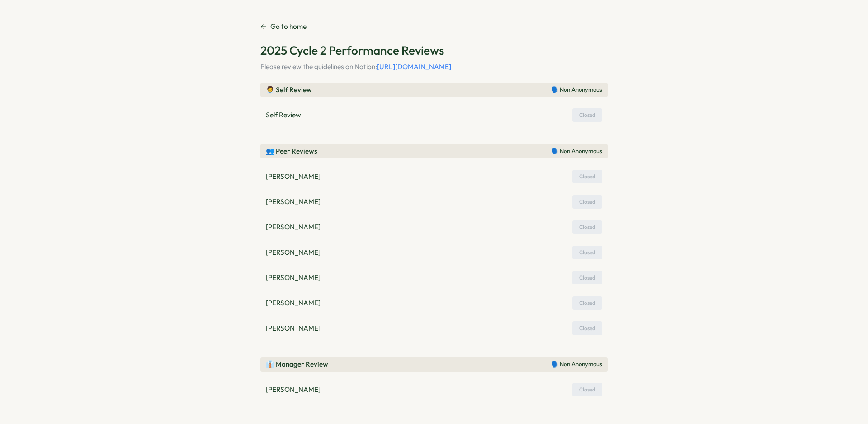  What do you see at coordinates (289, 26) in the screenshot?
I see `p: Go to home` at bounding box center [289, 26].